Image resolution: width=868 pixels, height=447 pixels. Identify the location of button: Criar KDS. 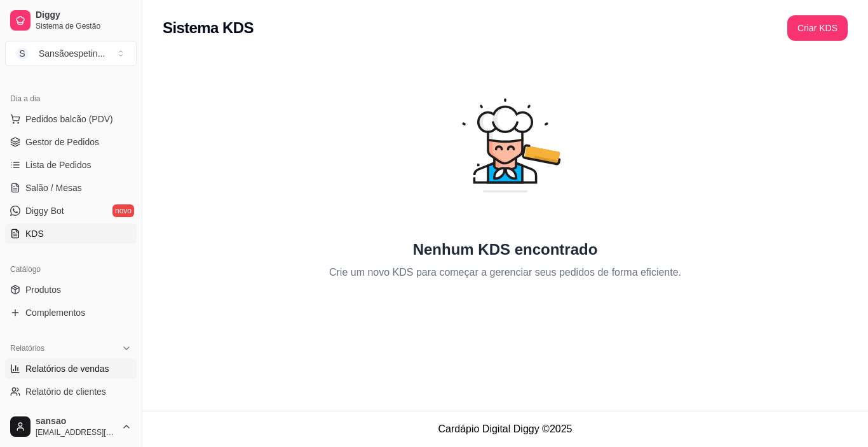
(817, 28).